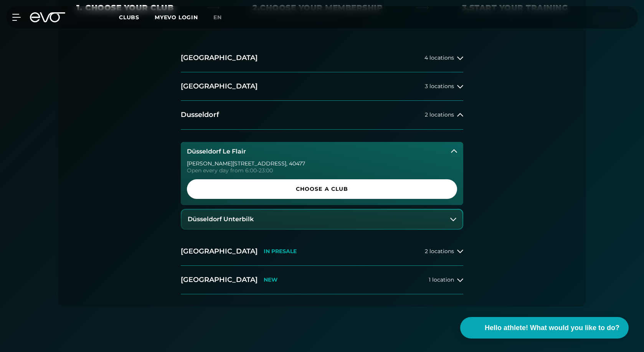 The image size is (644, 352). I want to click on button: Düsseldorf Le Flair, so click(322, 152).